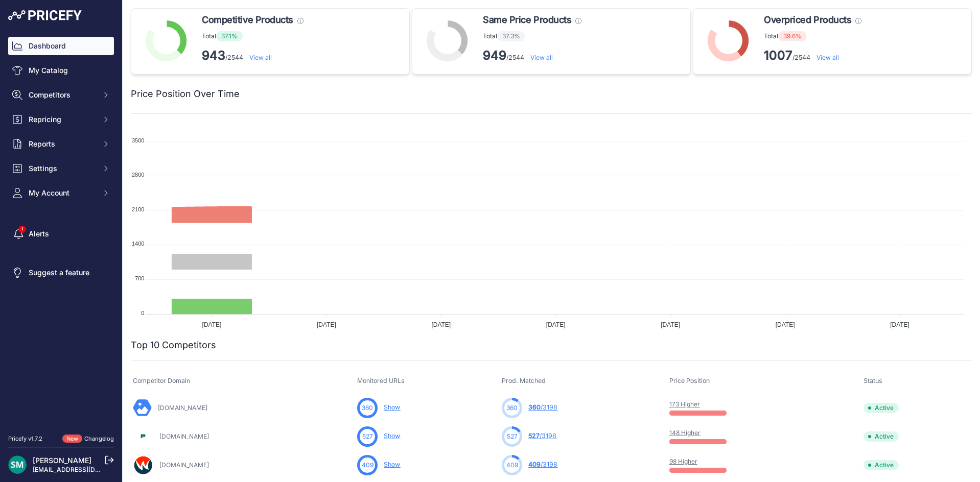 This screenshot has width=980, height=482. What do you see at coordinates (62, 95) in the screenshot?
I see `span: Competitors` at bounding box center [62, 95].